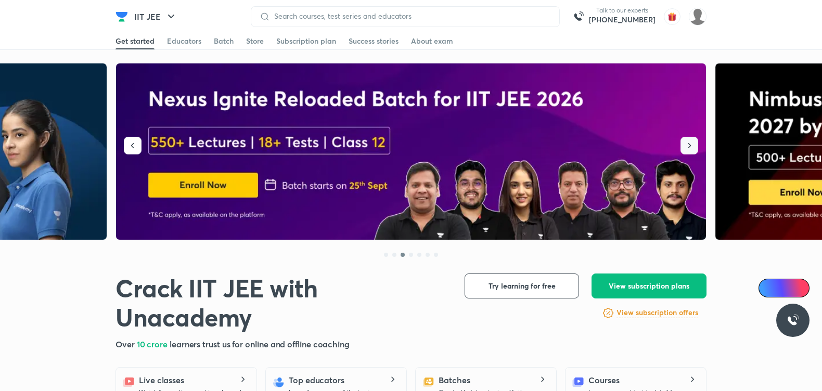 The width and height of the screenshot is (822, 391). I want to click on h6: View subscription offers, so click(657, 313).